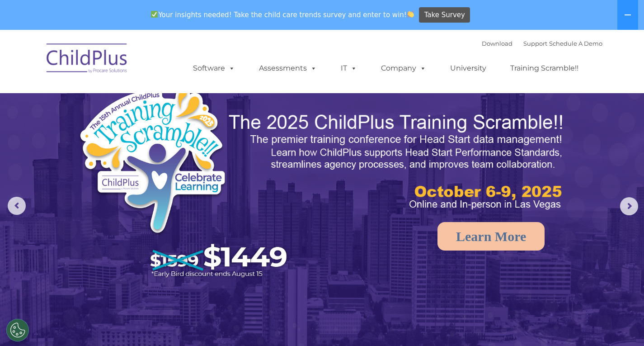 This screenshot has height=346, width=644. What do you see at coordinates (17, 330) in the screenshot?
I see `button: Cookies Settings` at bounding box center [17, 330].